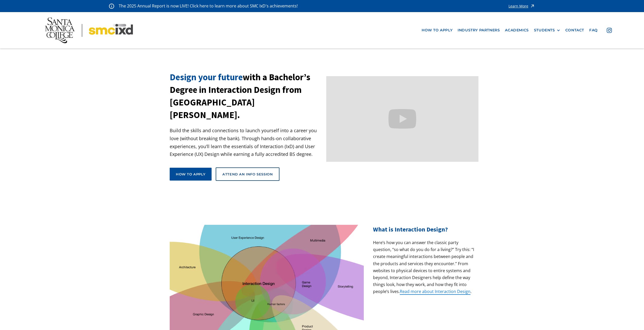 This screenshot has width=644, height=330. What do you see at coordinates (575, 30) in the screenshot?
I see `a: contact` at bounding box center [575, 30].